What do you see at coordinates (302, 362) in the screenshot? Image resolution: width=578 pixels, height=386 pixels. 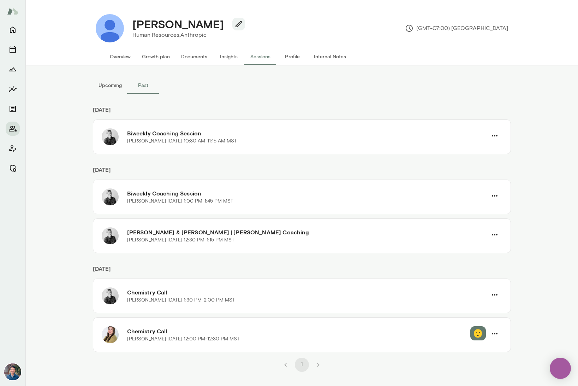 I see `div: pagination` at bounding box center [302, 362].